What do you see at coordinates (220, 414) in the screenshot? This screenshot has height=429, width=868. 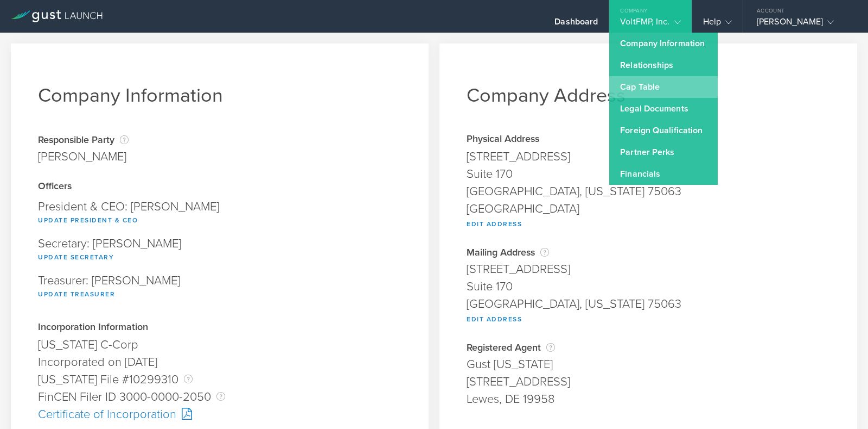 I see `div: Certificate of Incorporation` at bounding box center [220, 414].